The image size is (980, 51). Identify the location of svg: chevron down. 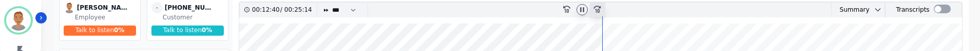
(878, 10).